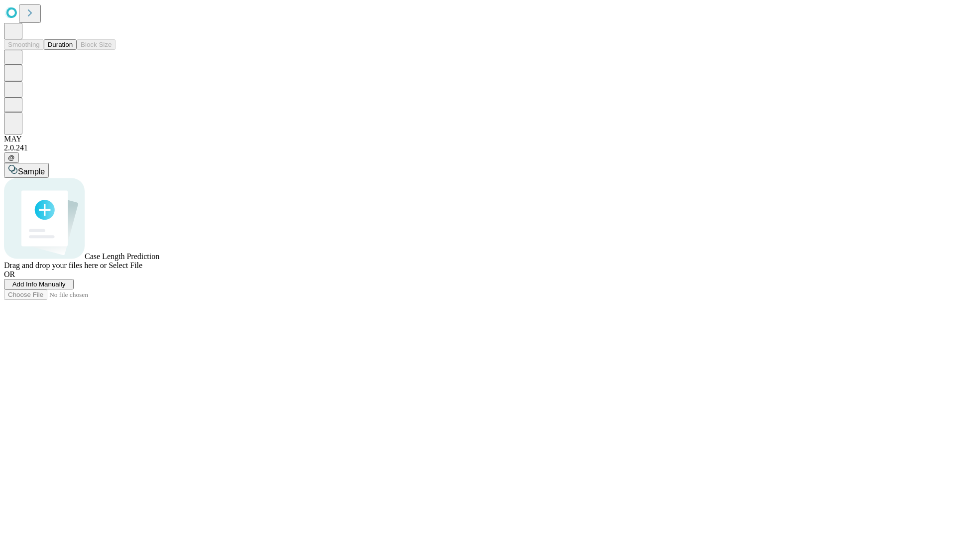 The image size is (956, 538). Describe the element at coordinates (55, 265) in the screenshot. I see `span: Drag and drop your files here or` at that location.